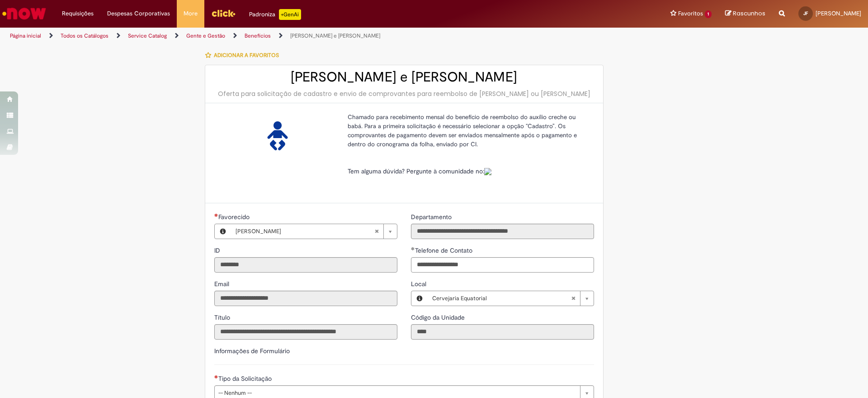 This screenshot has height=398, width=868. What do you see at coordinates (806, 13) in the screenshot?
I see `span: JF` at bounding box center [806, 13].